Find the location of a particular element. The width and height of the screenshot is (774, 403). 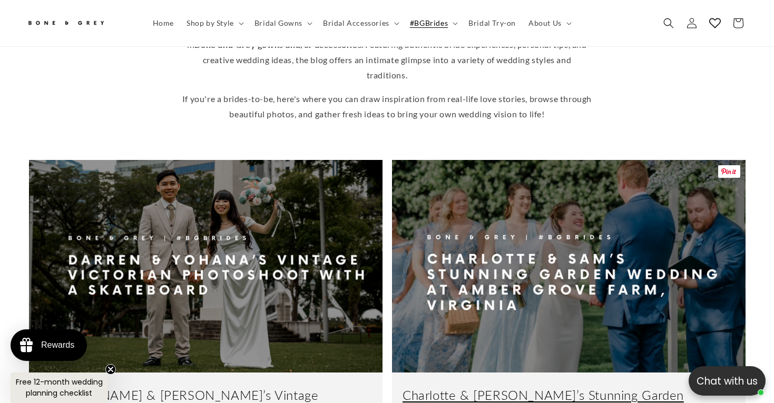

img: Bone and Grey Bridal is located at coordinates (66, 23).